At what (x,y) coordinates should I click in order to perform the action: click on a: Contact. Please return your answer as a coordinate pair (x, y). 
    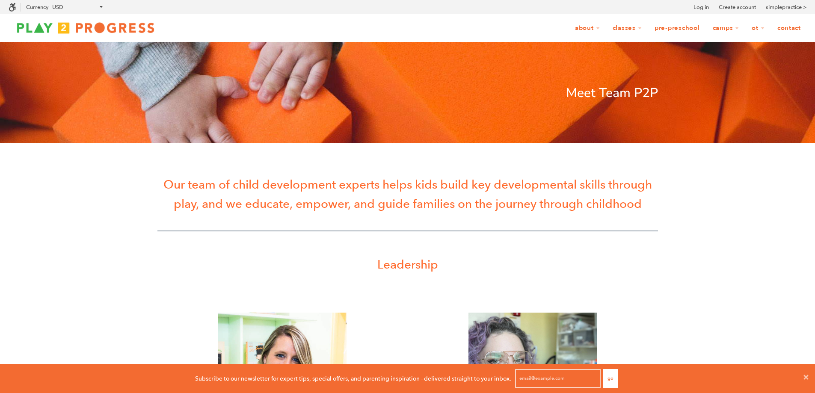
    Looking at the image, I should click on (789, 28).